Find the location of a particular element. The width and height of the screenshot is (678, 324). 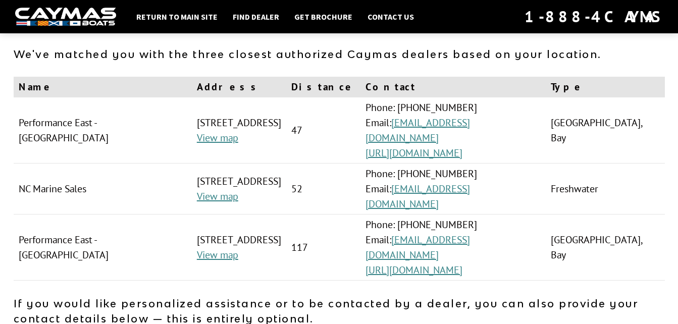

td: 117 is located at coordinates (323, 248).